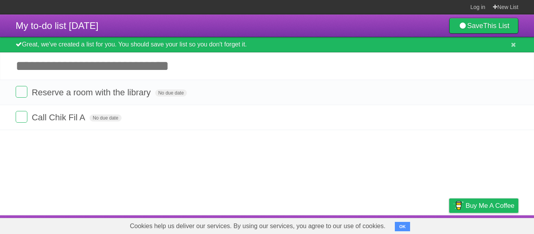 The width and height of the screenshot is (534, 234). I want to click on a: Terms, so click(421, 225).